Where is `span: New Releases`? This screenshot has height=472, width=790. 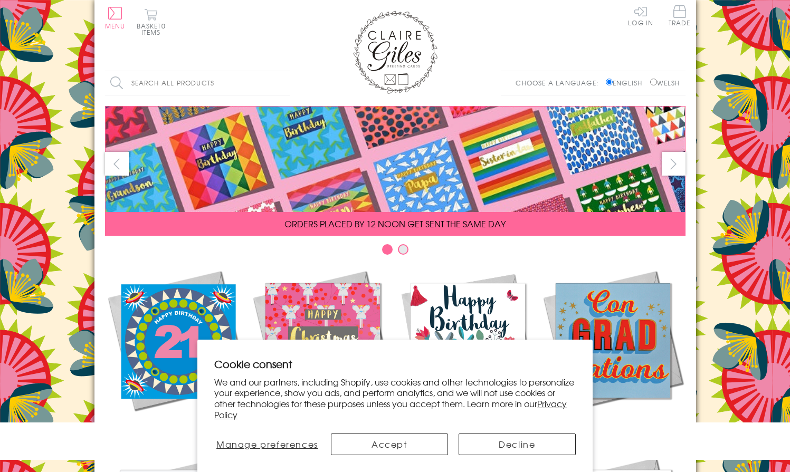 span: New Releases is located at coordinates (177, 428).